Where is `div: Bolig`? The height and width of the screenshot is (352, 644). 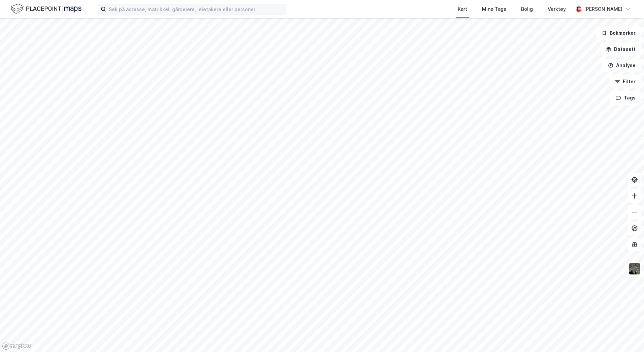
div: Bolig is located at coordinates (527, 9).